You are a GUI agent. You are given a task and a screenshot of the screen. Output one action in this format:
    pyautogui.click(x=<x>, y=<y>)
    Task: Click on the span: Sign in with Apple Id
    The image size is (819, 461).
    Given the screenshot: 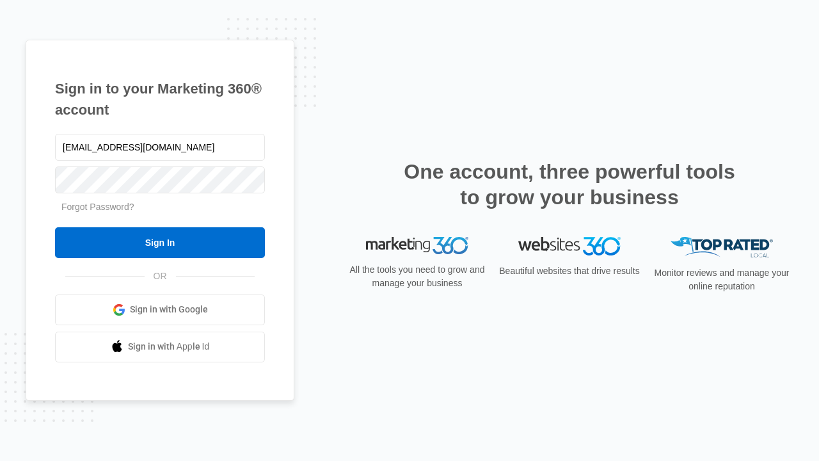 What is the action you would take?
    pyautogui.click(x=169, y=346)
    